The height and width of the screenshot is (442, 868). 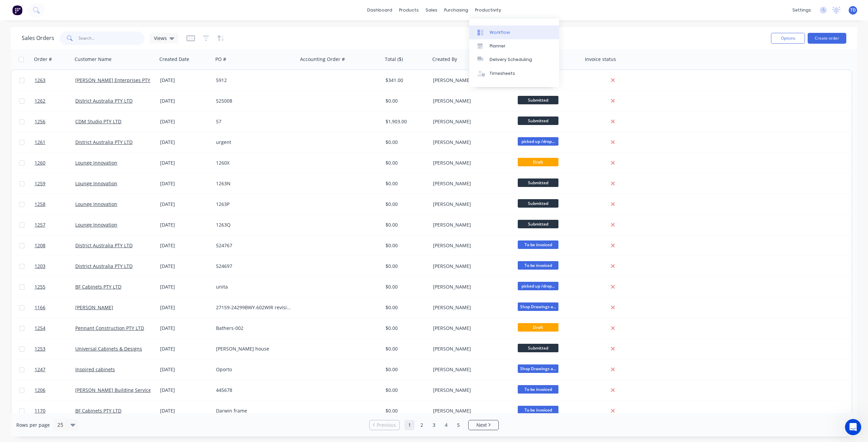 I want to click on div: 1260X, so click(x=254, y=163).